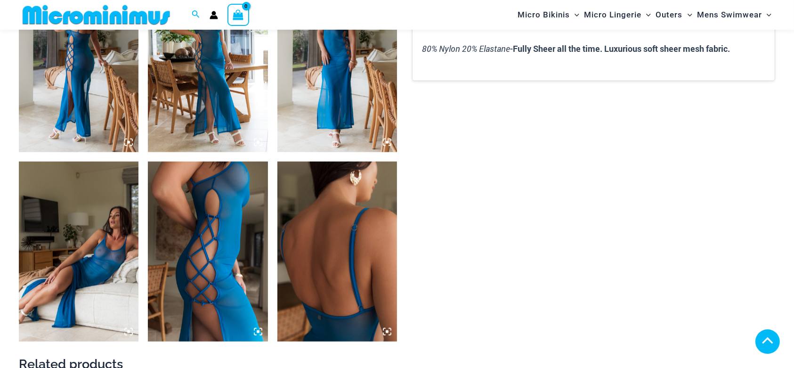 The height and width of the screenshot is (368, 794). What do you see at coordinates (734, 15) in the screenshot?
I see `a: Mens SwimwearMenu ToggleMenu Toggle` at bounding box center [734, 15].